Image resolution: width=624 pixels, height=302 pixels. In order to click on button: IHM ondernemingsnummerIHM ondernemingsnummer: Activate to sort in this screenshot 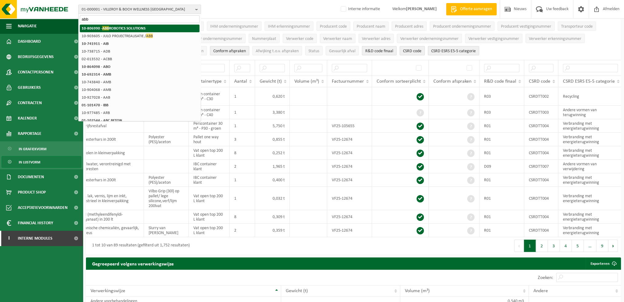, I will do `click(234, 26)`.